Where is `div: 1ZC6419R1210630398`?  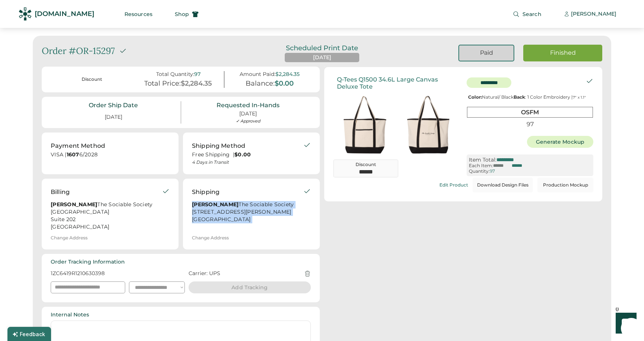
div: 1ZC6419R1210630398 is located at coordinates (78, 273).